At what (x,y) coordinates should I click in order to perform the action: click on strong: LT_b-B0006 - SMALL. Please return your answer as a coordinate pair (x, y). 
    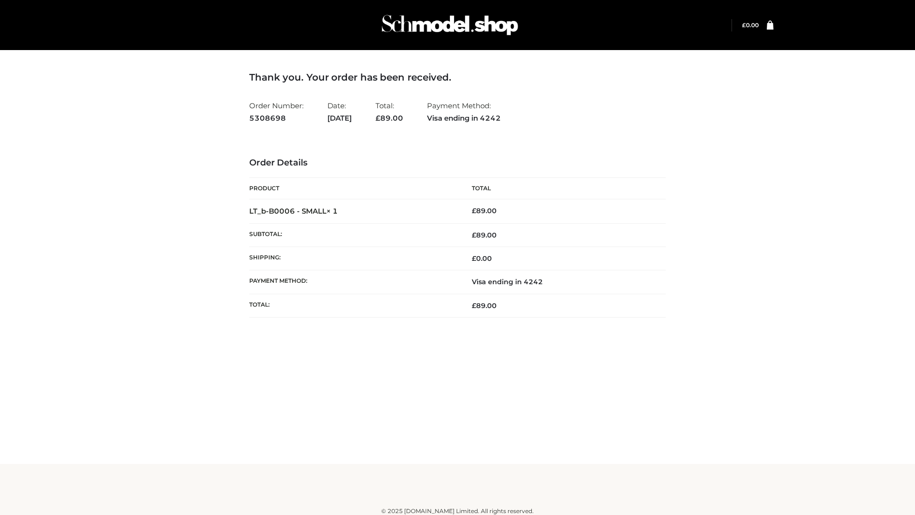
    Looking at the image, I should click on (294, 211).